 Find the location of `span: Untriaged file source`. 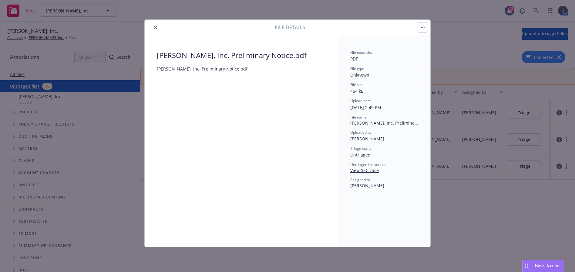

span: Untriaged file source is located at coordinates (368, 164).